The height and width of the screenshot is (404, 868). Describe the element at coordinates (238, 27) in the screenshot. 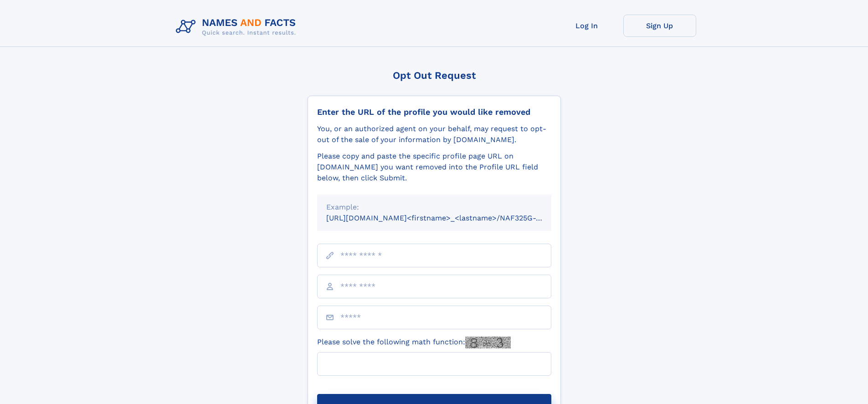

I see `img: Logo Names and Facts` at that location.